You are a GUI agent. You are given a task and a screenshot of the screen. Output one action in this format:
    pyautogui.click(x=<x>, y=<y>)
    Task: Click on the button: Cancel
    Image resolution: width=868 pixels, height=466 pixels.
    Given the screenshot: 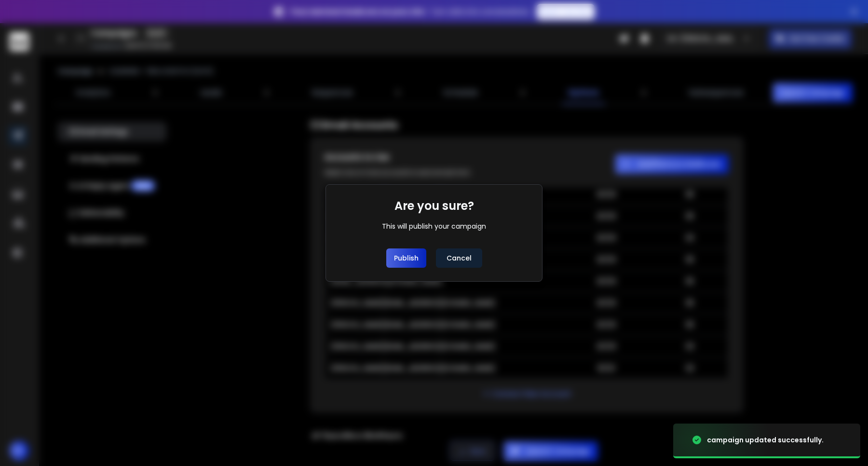 What is the action you would take?
    pyautogui.click(x=459, y=258)
    